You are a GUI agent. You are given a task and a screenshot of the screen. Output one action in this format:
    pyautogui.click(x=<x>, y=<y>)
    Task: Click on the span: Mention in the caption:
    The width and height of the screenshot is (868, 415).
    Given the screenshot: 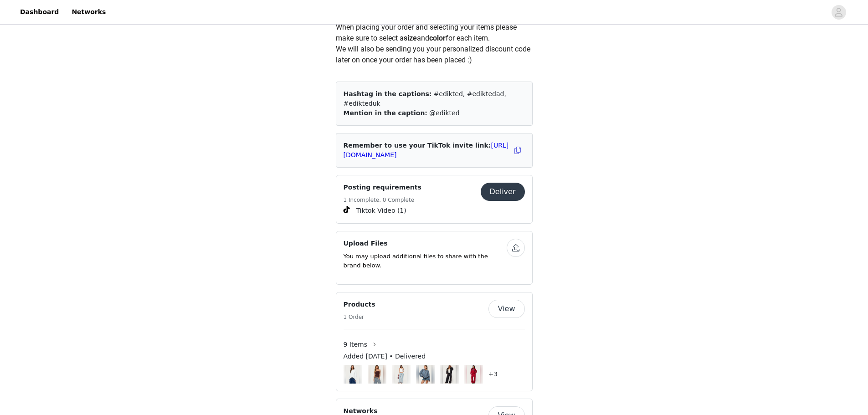 What is the action you would take?
    pyautogui.click(x=386, y=113)
    